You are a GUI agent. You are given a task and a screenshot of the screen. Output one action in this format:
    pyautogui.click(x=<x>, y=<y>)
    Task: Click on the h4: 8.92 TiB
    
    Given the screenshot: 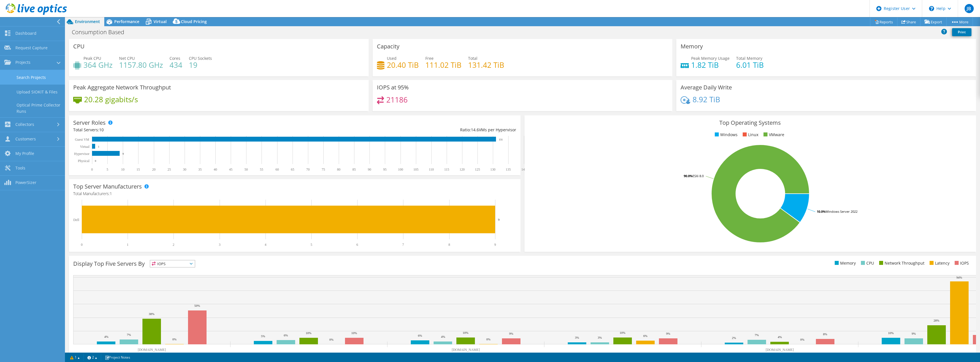 What is the action you would take?
    pyautogui.click(x=706, y=100)
    